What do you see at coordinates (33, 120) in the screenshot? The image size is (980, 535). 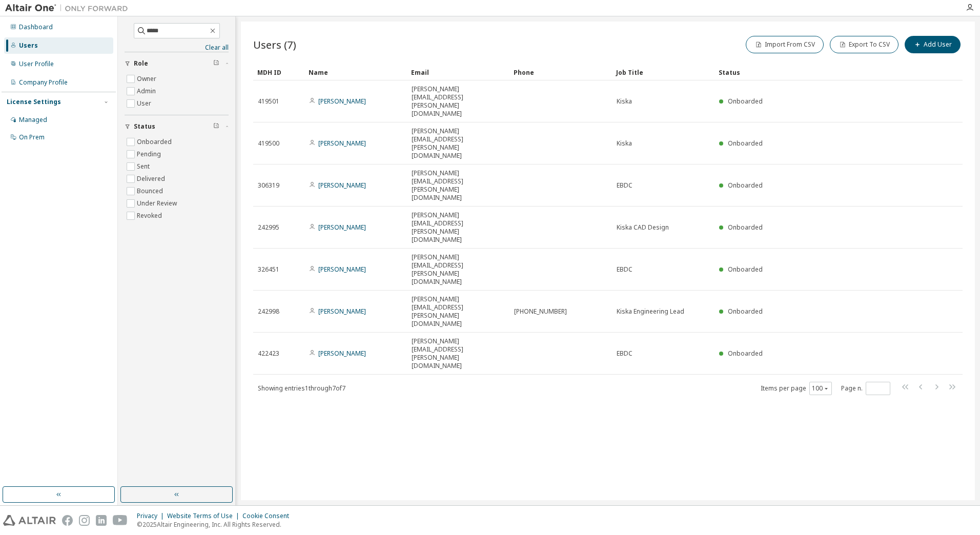 I see `div: Managed` at bounding box center [33, 120].